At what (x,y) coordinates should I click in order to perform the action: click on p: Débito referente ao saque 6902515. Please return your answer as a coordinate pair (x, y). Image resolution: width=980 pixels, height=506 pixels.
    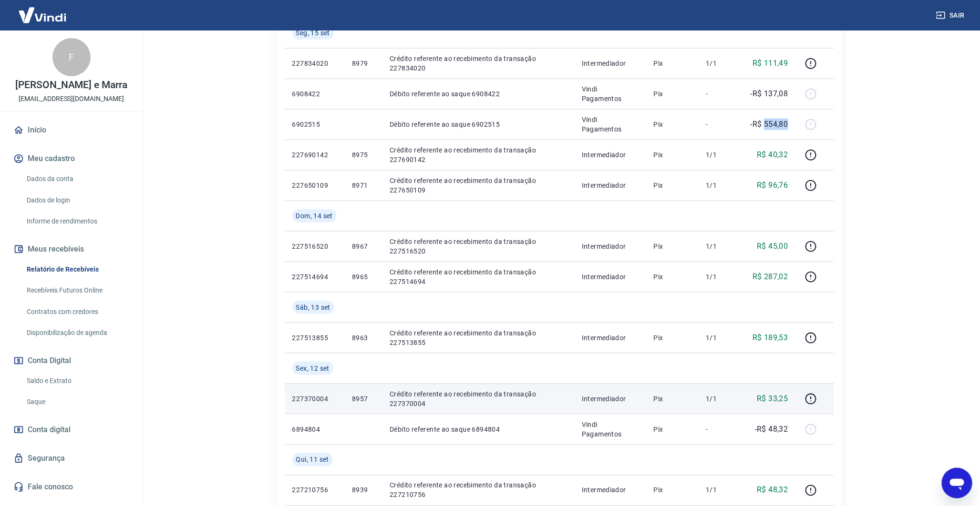
    Looking at the image, I should click on (477, 125).